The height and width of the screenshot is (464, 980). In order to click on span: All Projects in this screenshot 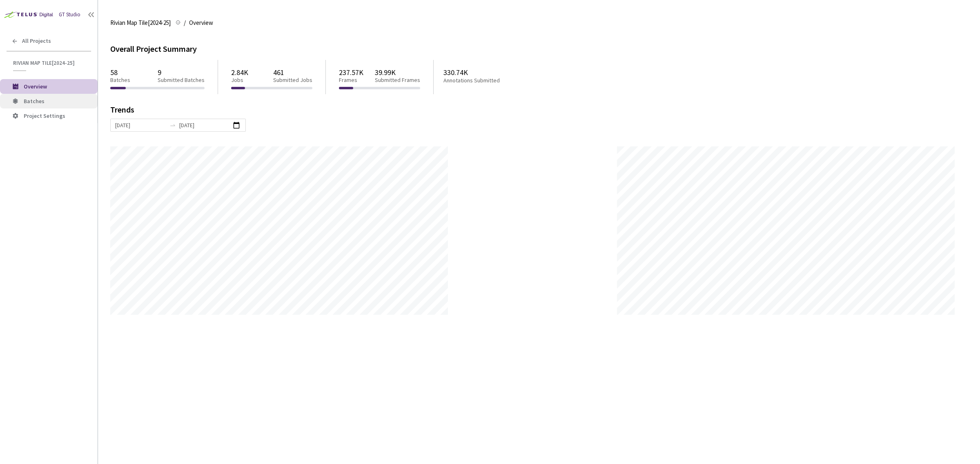, I will do `click(37, 41)`.